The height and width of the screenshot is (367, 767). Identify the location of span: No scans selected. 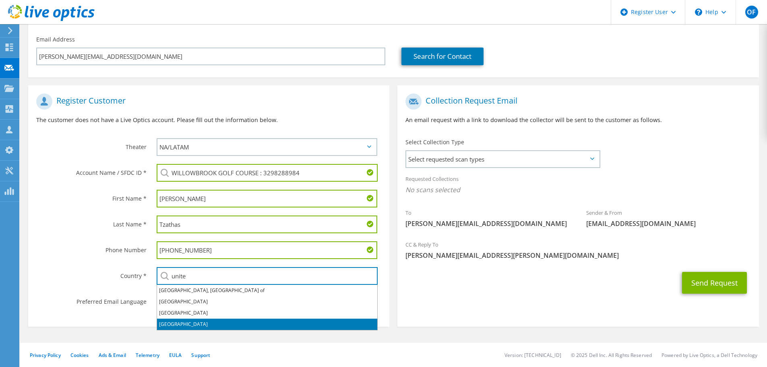
(577, 190).